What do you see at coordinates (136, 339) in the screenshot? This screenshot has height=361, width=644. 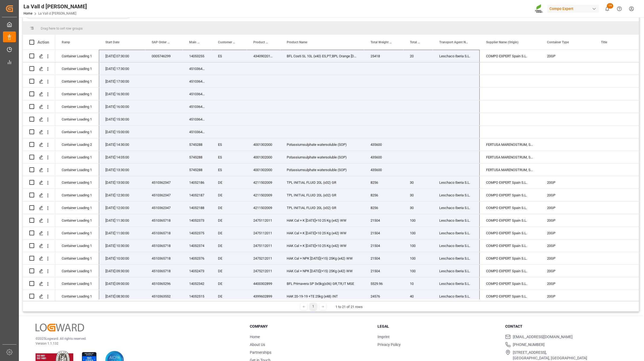 I see `p: © 2025 Logward. All rights reserved.` at bounding box center [136, 339].